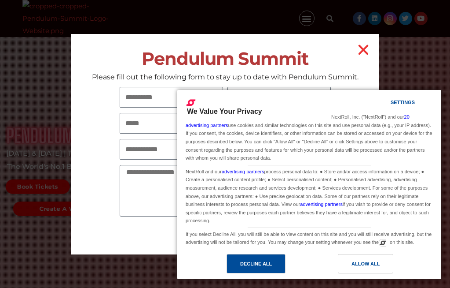  What do you see at coordinates (246, 266) in the screenshot?
I see `a: Decline All` at bounding box center [246, 266].